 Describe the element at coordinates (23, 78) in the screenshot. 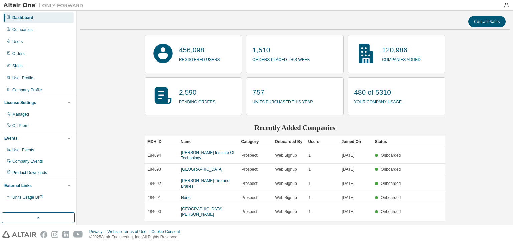

I see `div: User Profile` at that location.